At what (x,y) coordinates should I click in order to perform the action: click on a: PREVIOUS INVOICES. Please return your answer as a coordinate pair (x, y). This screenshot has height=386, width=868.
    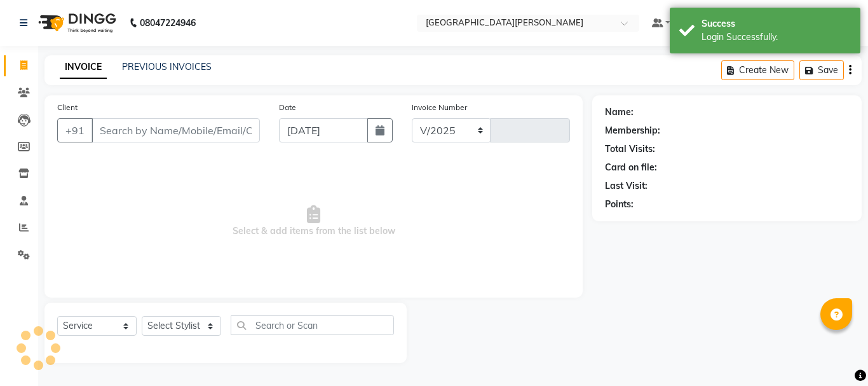
    Looking at the image, I should click on (166, 67).